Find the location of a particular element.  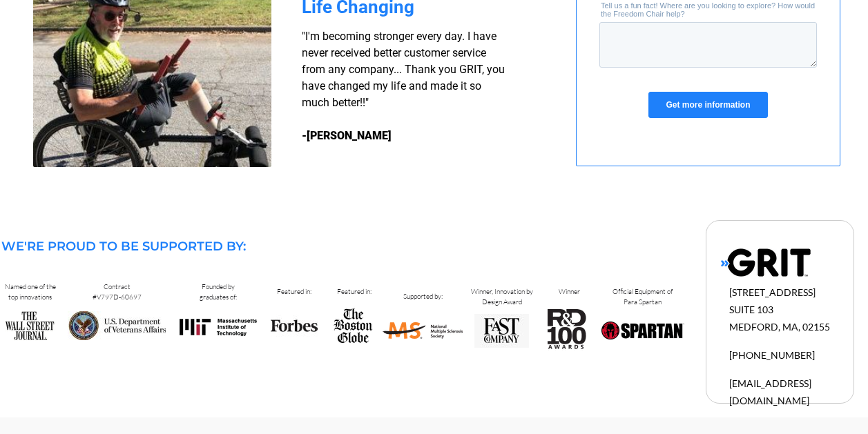

input: Get more information is located at coordinates (108, 347).